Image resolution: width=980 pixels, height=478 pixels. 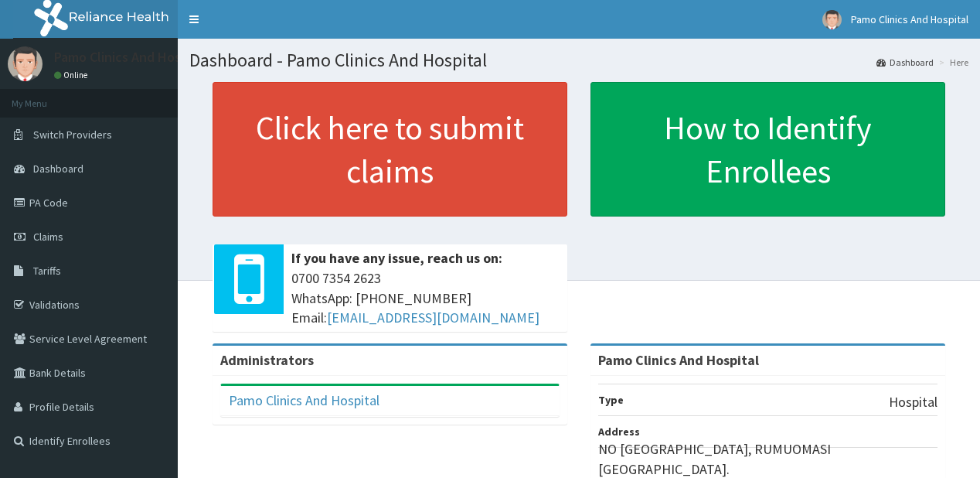 What do you see at coordinates (48, 236) in the screenshot?
I see `span: Claims` at bounding box center [48, 236].